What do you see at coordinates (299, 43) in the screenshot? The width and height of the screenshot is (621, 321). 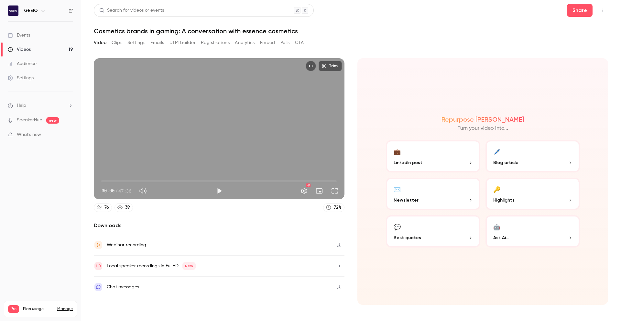 I see `button: CTA` at bounding box center [299, 43].